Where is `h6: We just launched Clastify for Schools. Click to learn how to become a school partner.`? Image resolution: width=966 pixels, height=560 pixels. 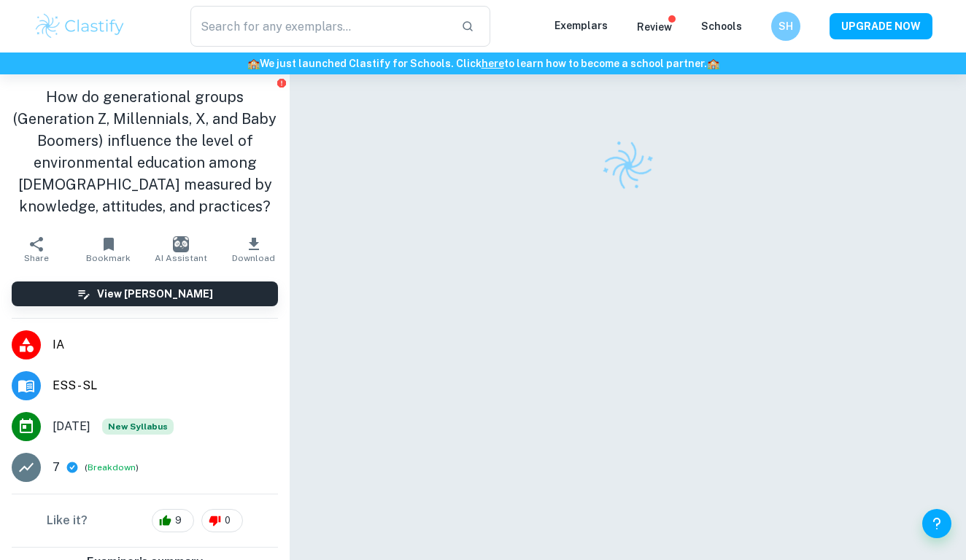 h6: We just launched Clastify for Schools. Click to learn how to become a school partner. is located at coordinates (483, 63).